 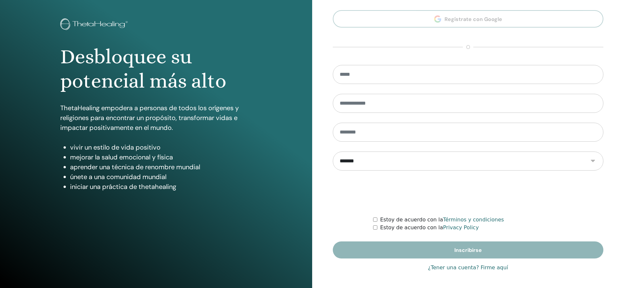 What do you see at coordinates (161, 177) in the screenshot?
I see `li: únete a una comunidad mundial` at bounding box center [161, 177].